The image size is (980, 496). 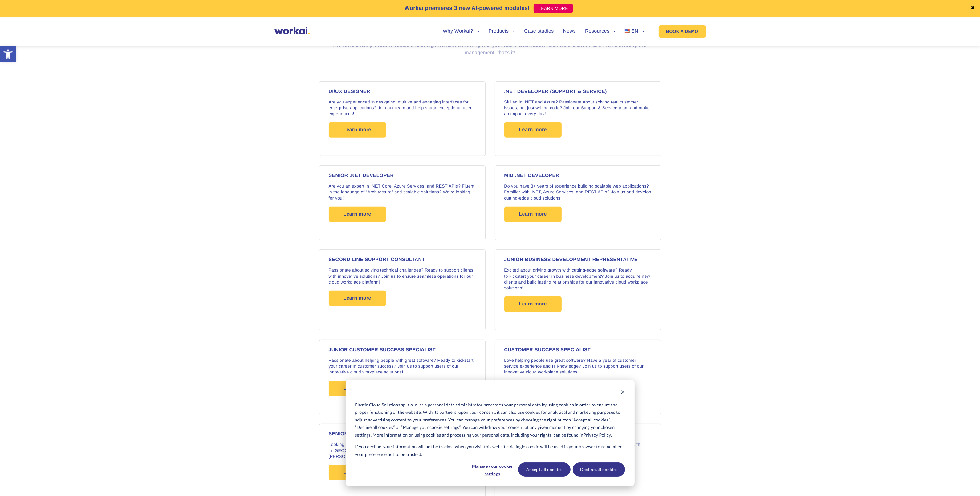 What do you see at coordinates (578, 279) in the screenshot?
I see `p: Excited about driving growth with cutting-edge software? Ready to kickstart your career in busine...` at bounding box center [578, 279].